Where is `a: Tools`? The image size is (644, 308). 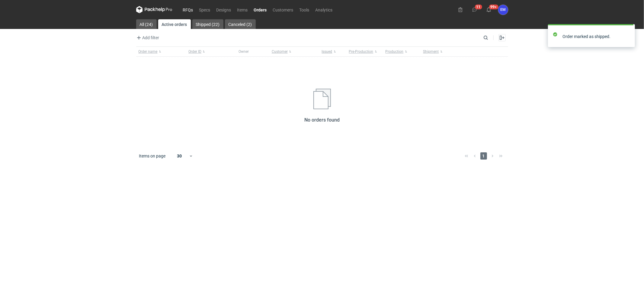
a: Tools is located at coordinates (304, 10).